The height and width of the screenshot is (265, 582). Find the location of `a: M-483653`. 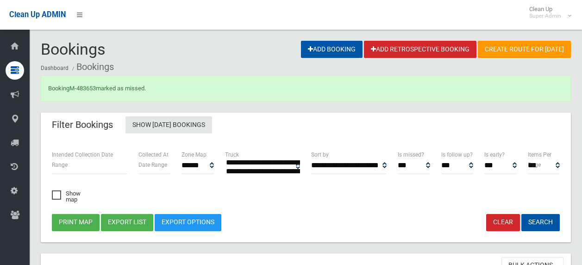

a: M-483653 is located at coordinates (82, 88).